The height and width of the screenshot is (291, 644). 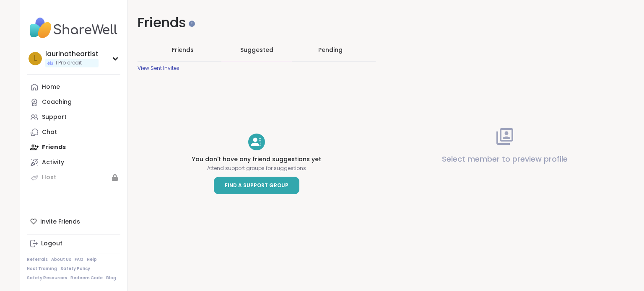 I want to click on p: Attend support groups for suggestions, so click(x=256, y=168).